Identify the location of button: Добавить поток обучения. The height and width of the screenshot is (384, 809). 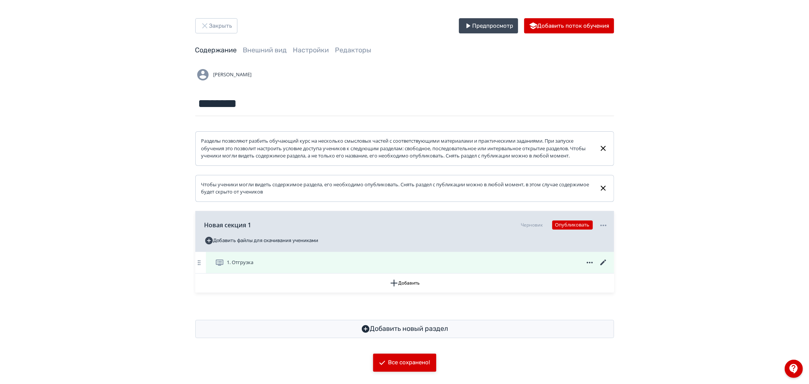
(569, 26).